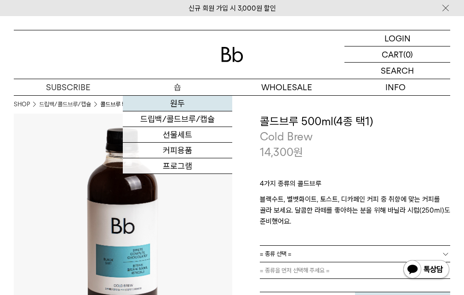 The height and width of the screenshot is (295, 464). What do you see at coordinates (22, 104) in the screenshot?
I see `a: SHOP` at bounding box center [22, 104].